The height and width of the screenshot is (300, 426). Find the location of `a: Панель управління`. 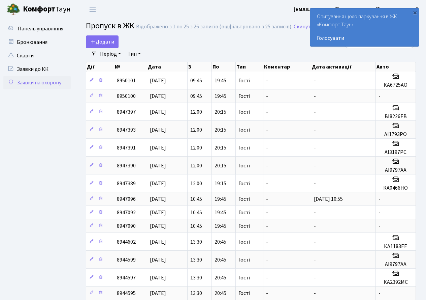

a: Панель управління is located at coordinates (37, 29).